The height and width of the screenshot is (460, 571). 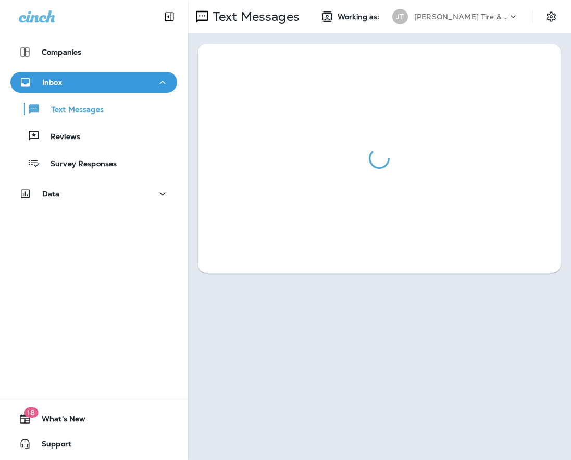 I want to click on button: Reviews, so click(x=94, y=136).